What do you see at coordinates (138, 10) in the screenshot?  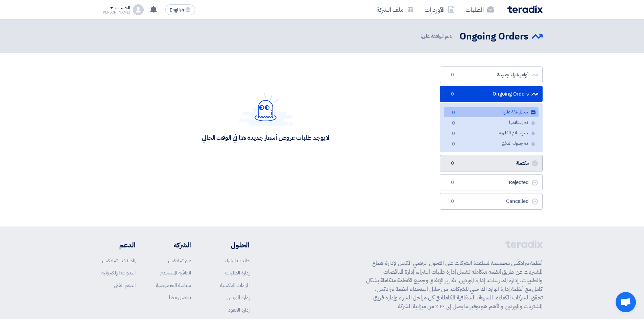 I see `img: profile_test.png` at bounding box center [138, 10].